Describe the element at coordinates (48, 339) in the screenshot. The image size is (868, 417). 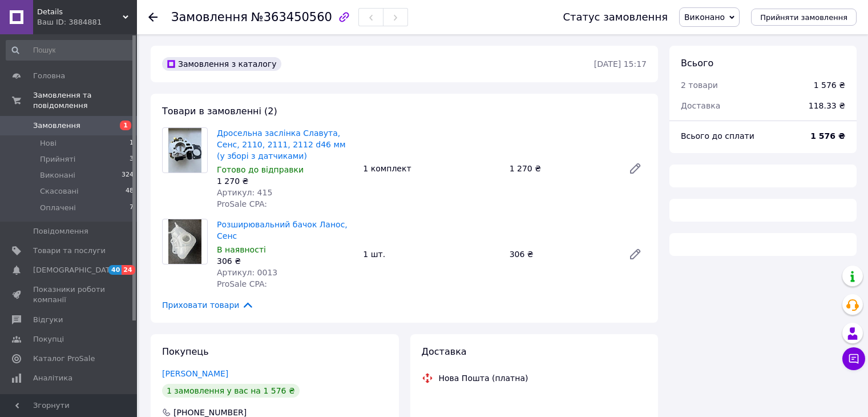
I see `span: Покупці` at that location.